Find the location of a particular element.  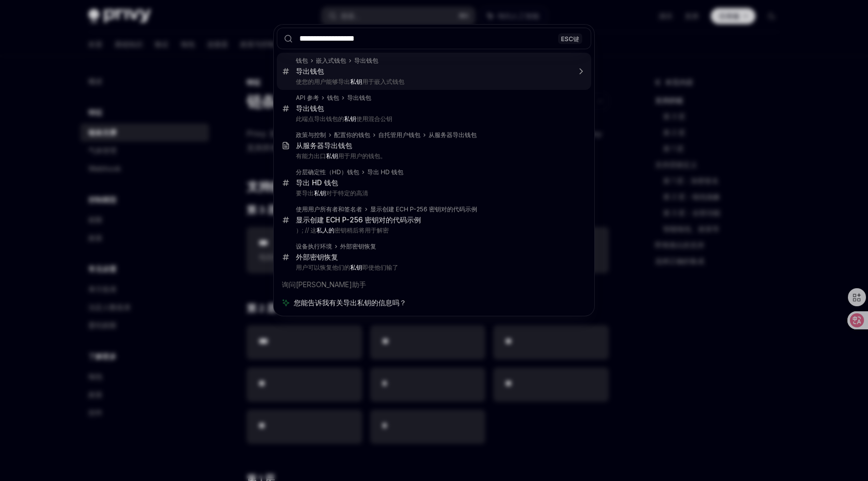

font: 即使他们输了 is located at coordinates (380, 267).